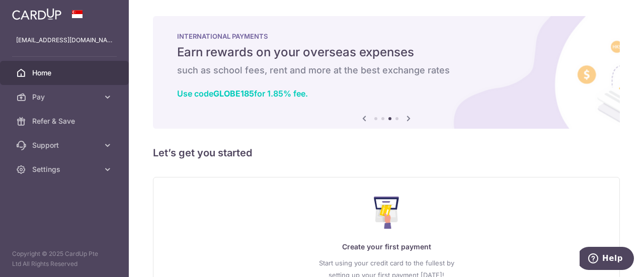  I want to click on img: Make Payment, so click(386, 213).